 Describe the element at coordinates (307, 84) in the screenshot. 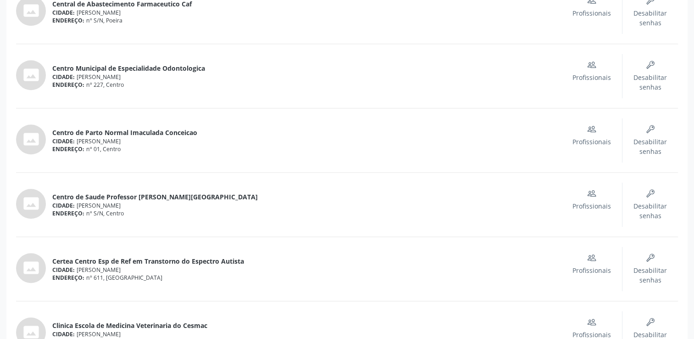

I see `div: nº 227, Centro` at that location.